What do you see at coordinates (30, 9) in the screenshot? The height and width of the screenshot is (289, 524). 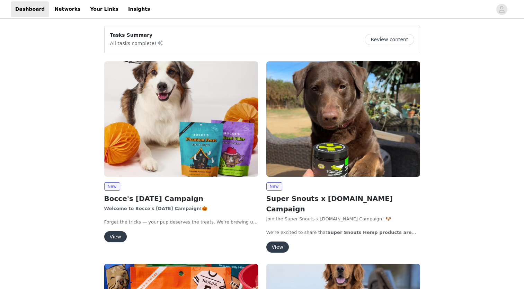 I see `a: Dashboard` at bounding box center [30, 9].